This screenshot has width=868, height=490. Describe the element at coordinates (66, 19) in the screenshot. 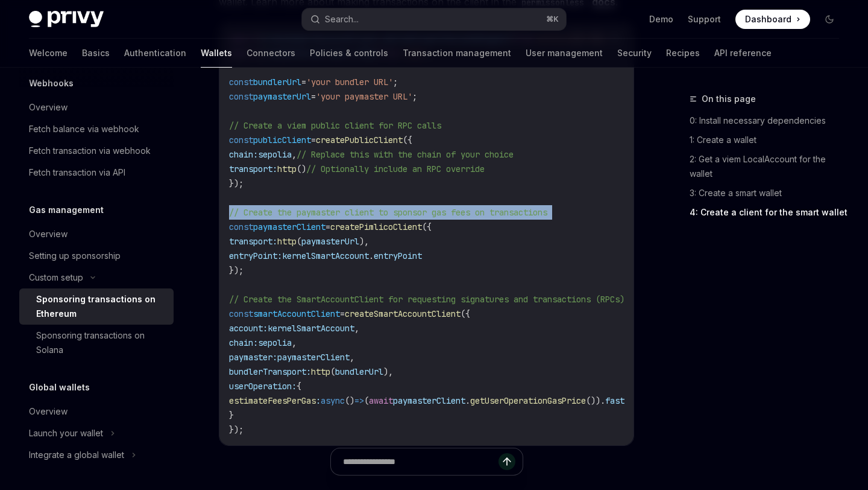

I see `img: dark logo` at that location.